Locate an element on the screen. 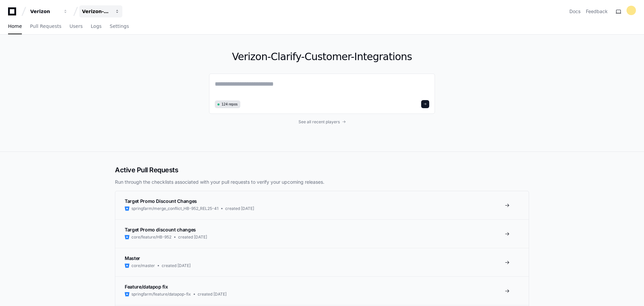  span: Settings is located at coordinates (119, 26).